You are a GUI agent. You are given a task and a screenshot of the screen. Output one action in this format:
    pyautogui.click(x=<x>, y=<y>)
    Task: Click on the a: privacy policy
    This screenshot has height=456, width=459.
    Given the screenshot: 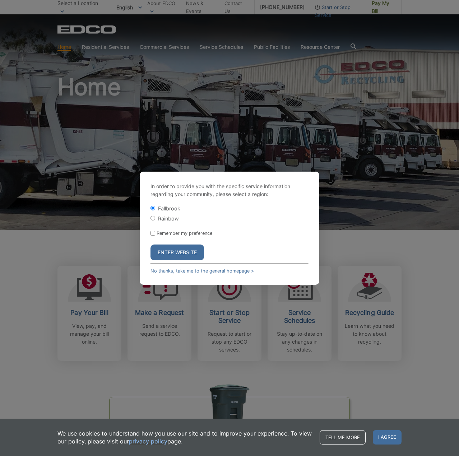 What is the action you would take?
    pyautogui.click(x=148, y=441)
    